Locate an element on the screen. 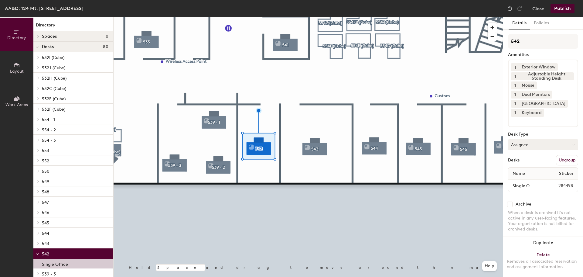 The height and width of the screenshot is (277, 583). span: 554 - 1 is located at coordinates (48, 119).